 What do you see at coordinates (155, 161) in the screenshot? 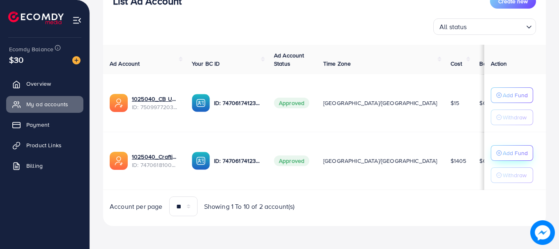
I see `div: <span class='underline'>1025040_Crafting Bundles Ads Account_1739388829774</span></br>74706181004...` at bounding box center [155, 161].